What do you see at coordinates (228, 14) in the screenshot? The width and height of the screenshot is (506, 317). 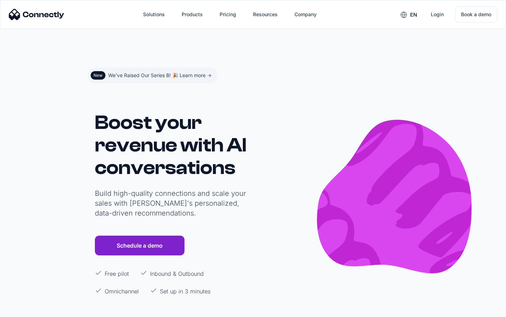 I see `a: Pricing` at bounding box center [228, 14].